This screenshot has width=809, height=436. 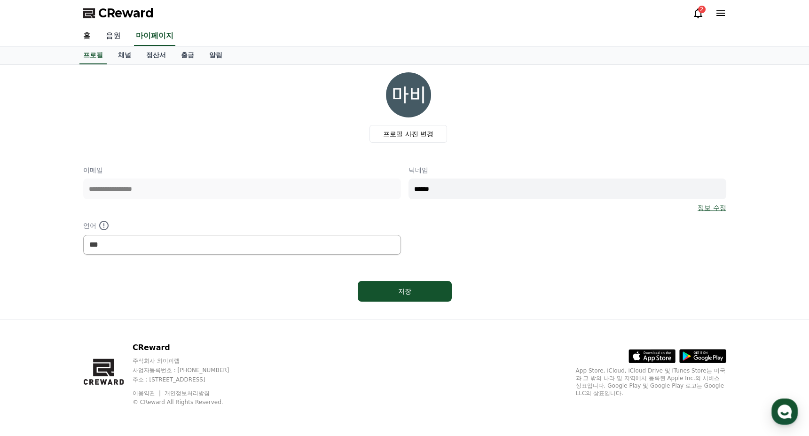 I want to click on img: profile_image, so click(x=408, y=95).